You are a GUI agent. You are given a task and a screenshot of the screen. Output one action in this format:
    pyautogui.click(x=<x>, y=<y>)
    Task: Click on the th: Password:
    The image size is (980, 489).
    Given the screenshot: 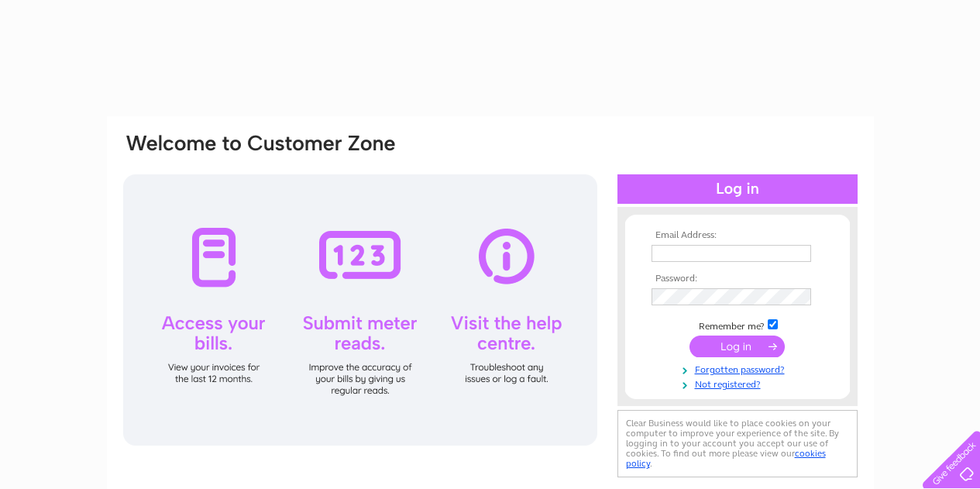 What is the action you would take?
    pyautogui.click(x=738, y=279)
    